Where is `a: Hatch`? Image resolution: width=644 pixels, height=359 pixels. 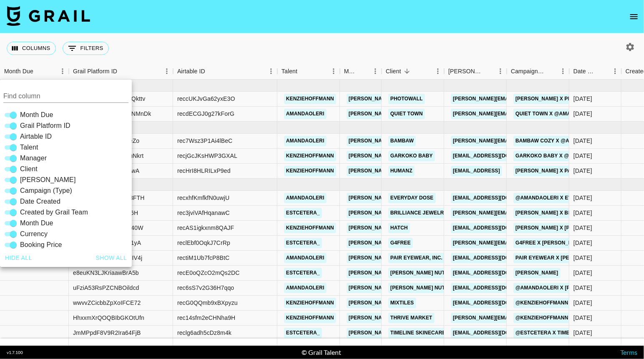 a: Hatch is located at coordinates (399, 228).